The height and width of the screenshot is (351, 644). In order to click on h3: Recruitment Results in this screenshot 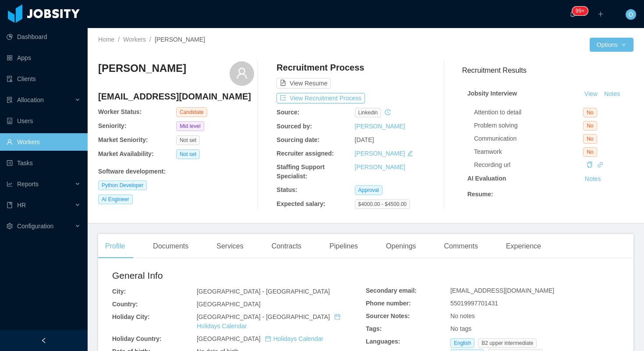, I will do `click(548, 70)`.